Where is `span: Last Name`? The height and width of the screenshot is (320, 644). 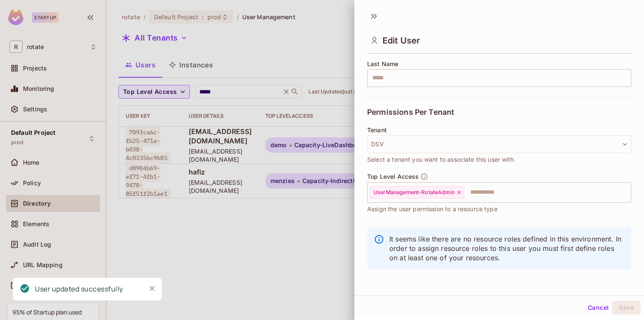
span: Last Name is located at coordinates (383, 64).